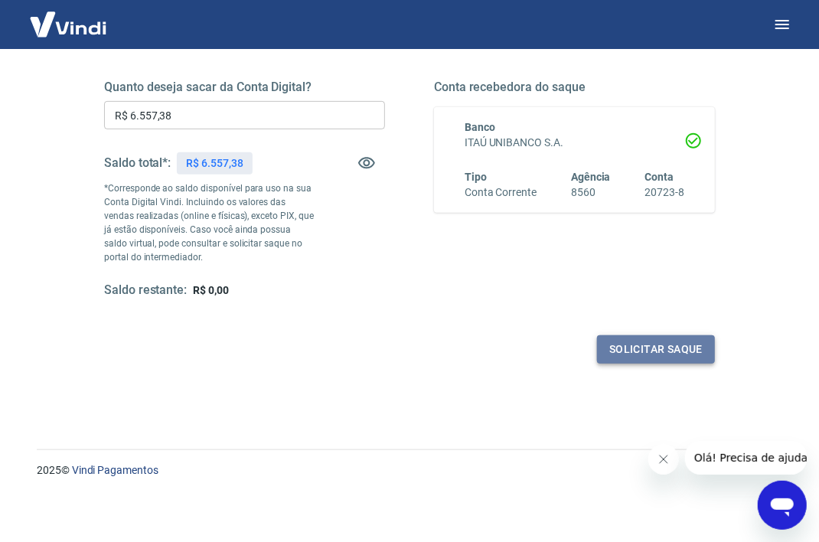 The height and width of the screenshot is (542, 819). I want to click on img: Vindi, so click(68, 24).